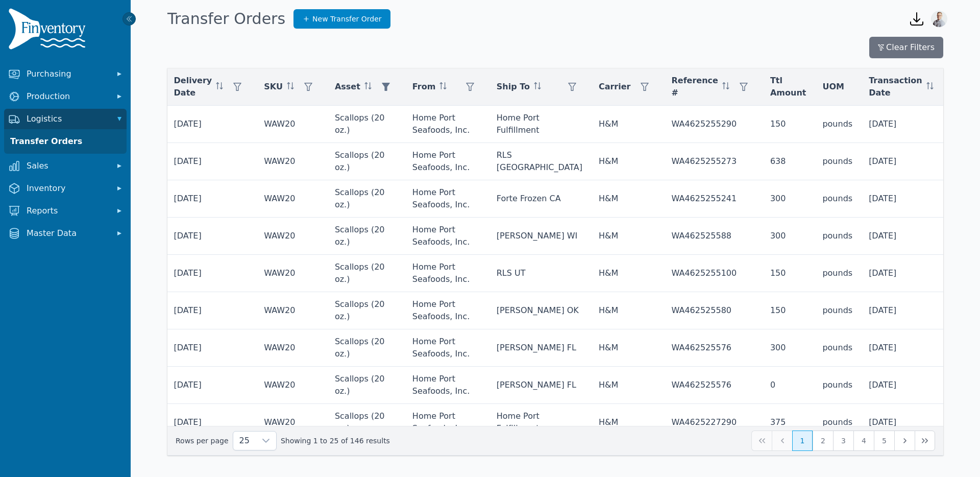 Image resolution: width=980 pixels, height=477 pixels. Describe the element at coordinates (68, 233) in the screenshot. I see `span: Master Data` at that location.